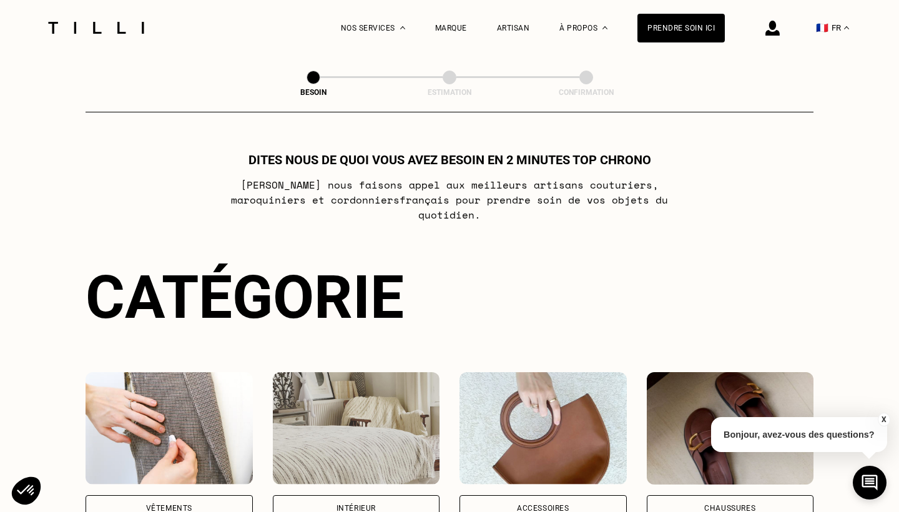 This screenshot has width=899, height=512. I want to click on div: Catégorie, so click(449, 297).